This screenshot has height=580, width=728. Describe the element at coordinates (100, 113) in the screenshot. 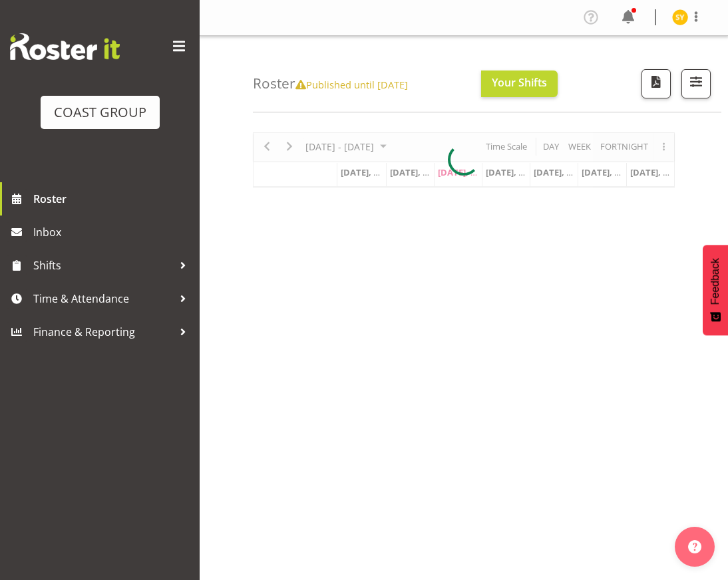

I see `div: COAST GROUP` at that location.